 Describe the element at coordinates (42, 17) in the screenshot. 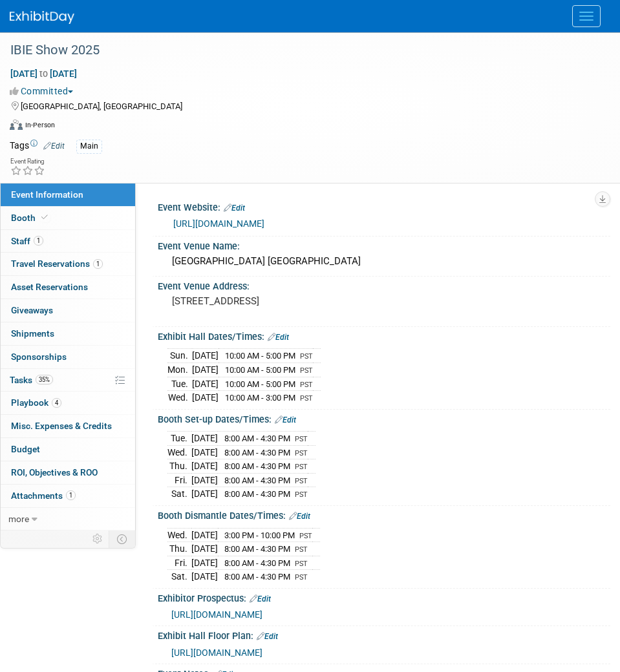

I see `img: ExhibitDay` at that location.